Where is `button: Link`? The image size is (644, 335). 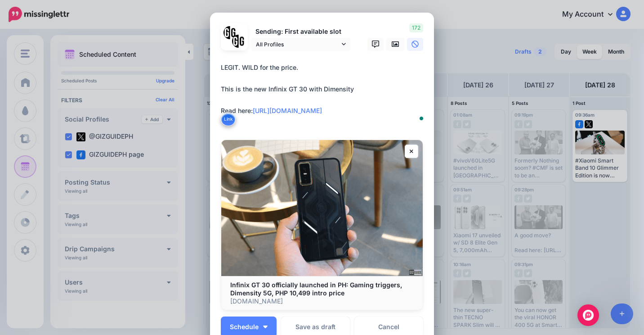
button: Link is located at coordinates (228, 120).